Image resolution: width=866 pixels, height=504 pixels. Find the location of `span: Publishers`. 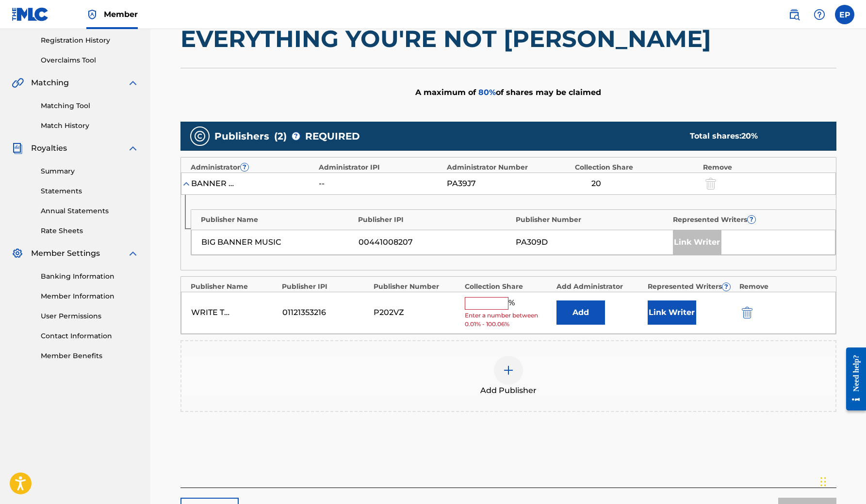

span: Publishers is located at coordinates (242, 136).